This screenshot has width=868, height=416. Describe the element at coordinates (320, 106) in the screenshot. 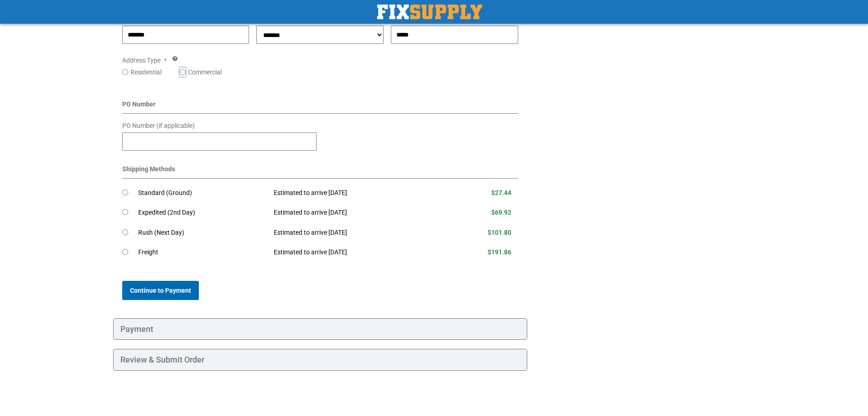

I see `div: PO Number` at that location.